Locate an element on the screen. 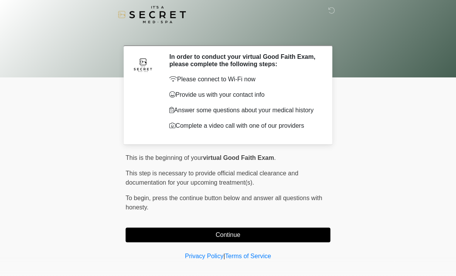 The width and height of the screenshot is (456, 276). p: Answer some questions about your medical history is located at coordinates (244, 110).